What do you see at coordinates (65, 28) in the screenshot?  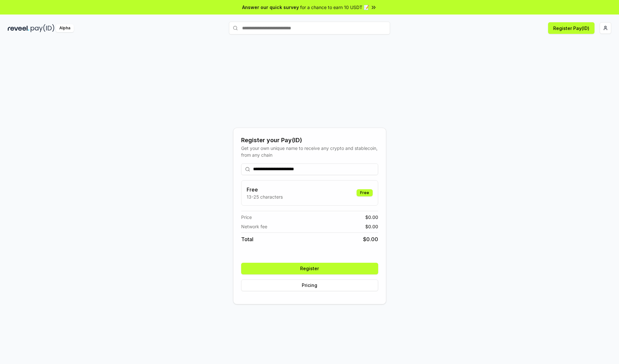 I see `div: Alpha` at bounding box center [65, 28].